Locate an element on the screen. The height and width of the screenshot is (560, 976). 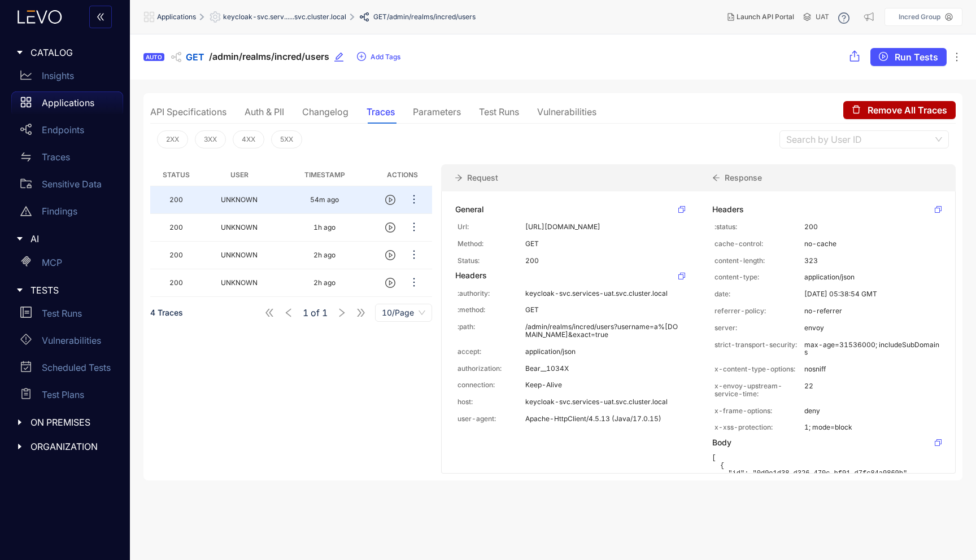
p: 323 is located at coordinates (872, 261).